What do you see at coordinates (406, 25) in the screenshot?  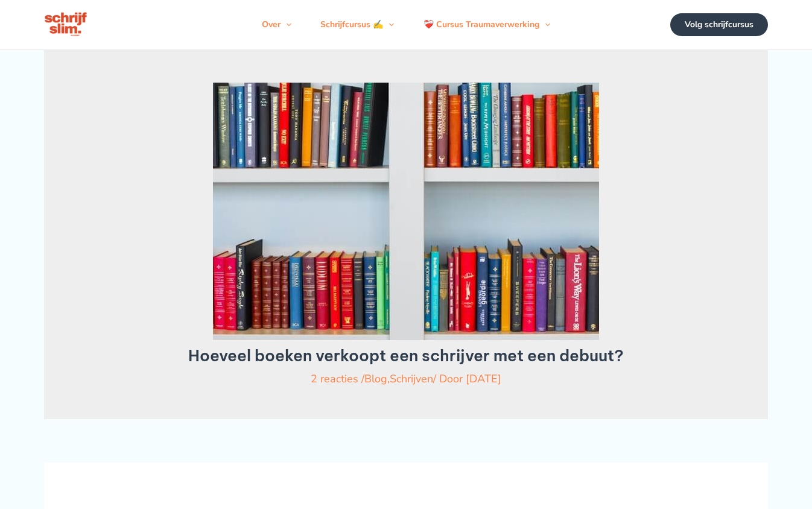 I see `nav: Navigatie op de site: Menu` at bounding box center [406, 25].